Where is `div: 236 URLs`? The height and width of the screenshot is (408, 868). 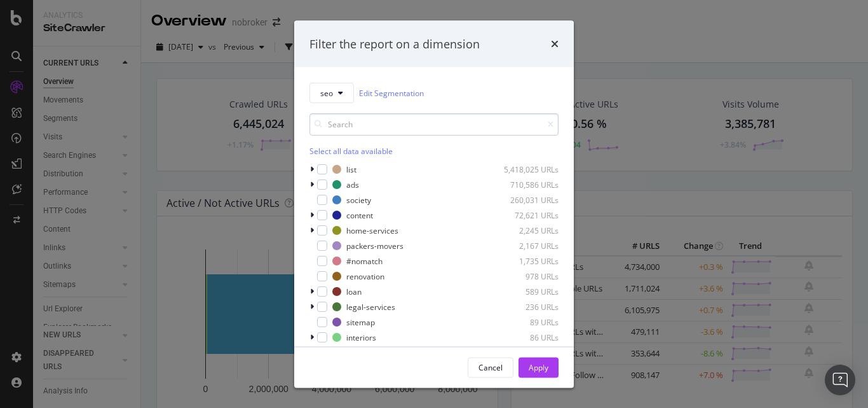 div: 236 URLs is located at coordinates (528, 306).